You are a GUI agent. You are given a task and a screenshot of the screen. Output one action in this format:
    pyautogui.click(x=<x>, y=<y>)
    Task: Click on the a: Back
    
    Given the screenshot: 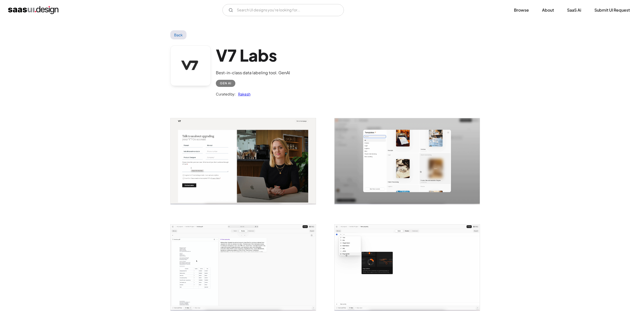 What is the action you would take?
    pyautogui.click(x=179, y=35)
    